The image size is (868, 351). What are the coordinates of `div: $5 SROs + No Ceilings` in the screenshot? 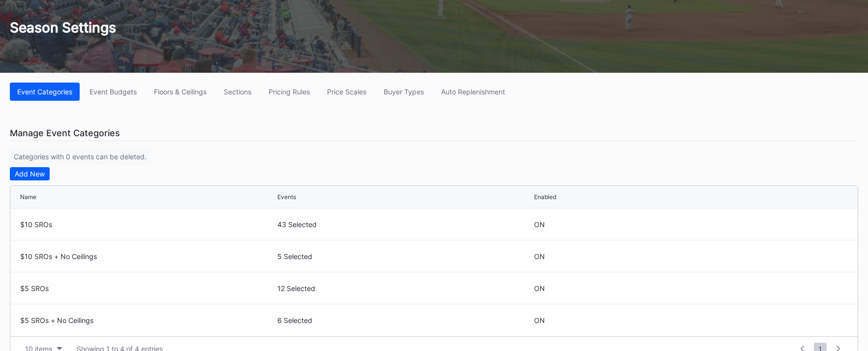 It's located at (147, 320).